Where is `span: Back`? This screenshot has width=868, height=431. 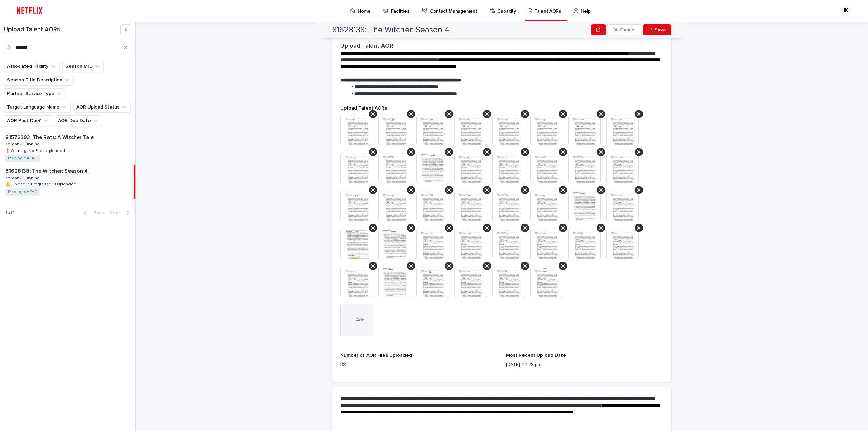
span: Back is located at coordinates (96, 213).